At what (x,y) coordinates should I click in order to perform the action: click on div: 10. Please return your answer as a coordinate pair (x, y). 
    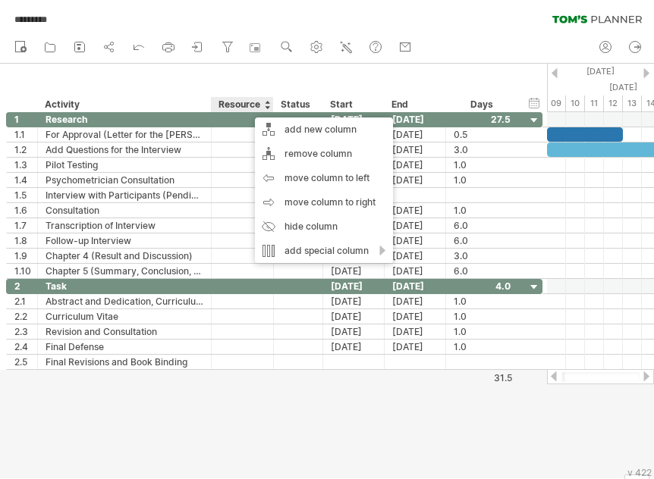
    Looking at the image, I should click on (575, 103).